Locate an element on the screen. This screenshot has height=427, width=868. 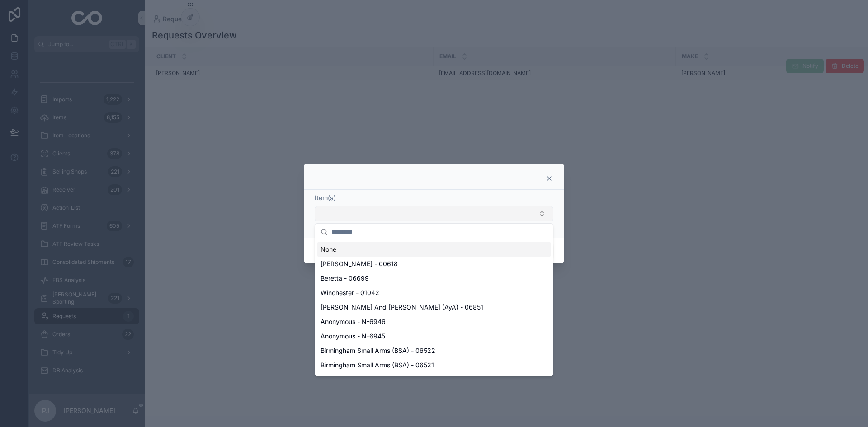
span: Winchester - 01042 is located at coordinates (350, 293).